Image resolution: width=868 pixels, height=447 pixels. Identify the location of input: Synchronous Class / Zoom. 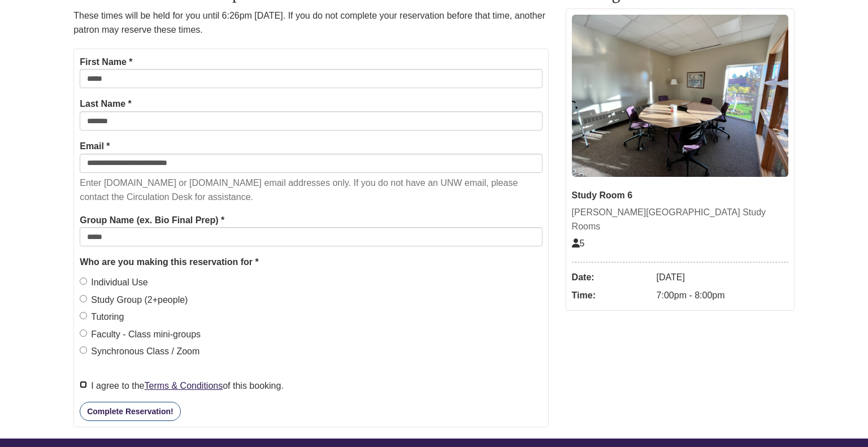
(83, 350).